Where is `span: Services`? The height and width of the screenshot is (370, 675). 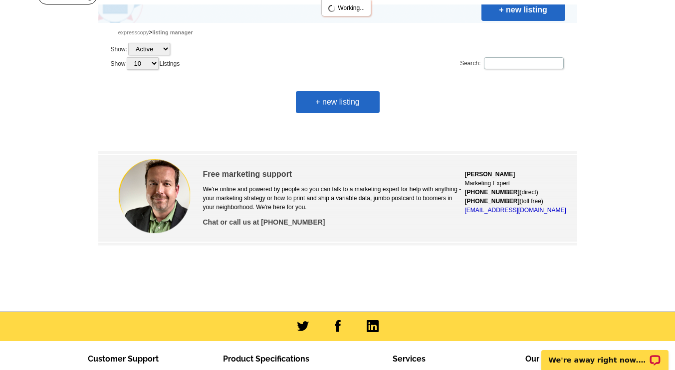
span: Services is located at coordinates (409, 359).